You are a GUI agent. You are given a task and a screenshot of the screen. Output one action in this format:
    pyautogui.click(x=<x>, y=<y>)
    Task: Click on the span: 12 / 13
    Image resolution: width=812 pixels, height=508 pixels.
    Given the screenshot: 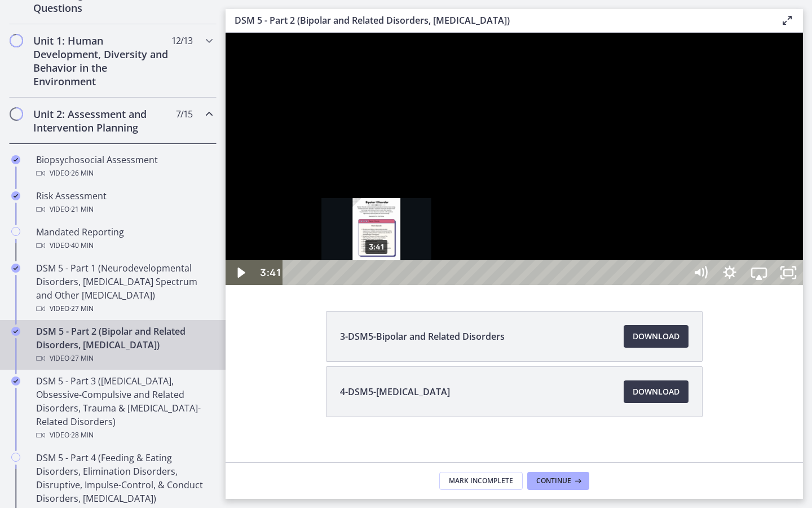 What is the action you would take?
    pyautogui.click(x=181, y=41)
    